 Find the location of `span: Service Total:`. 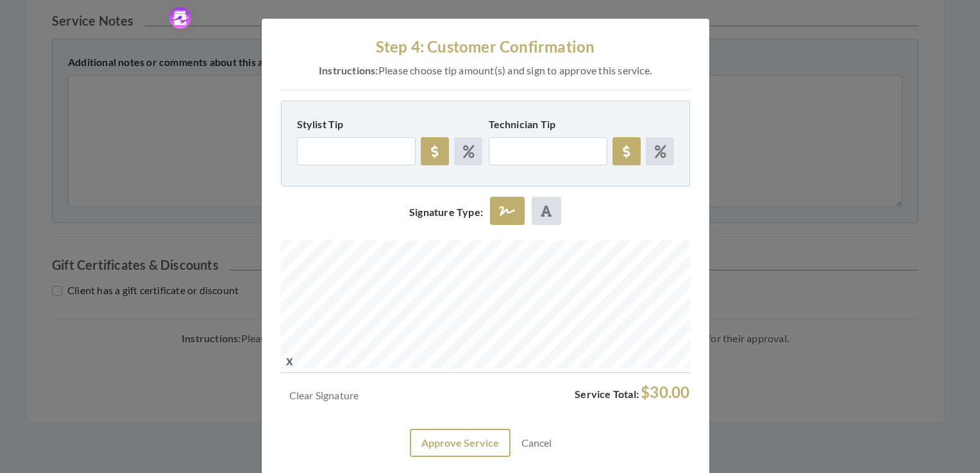

span: Service Total: is located at coordinates (606, 394).